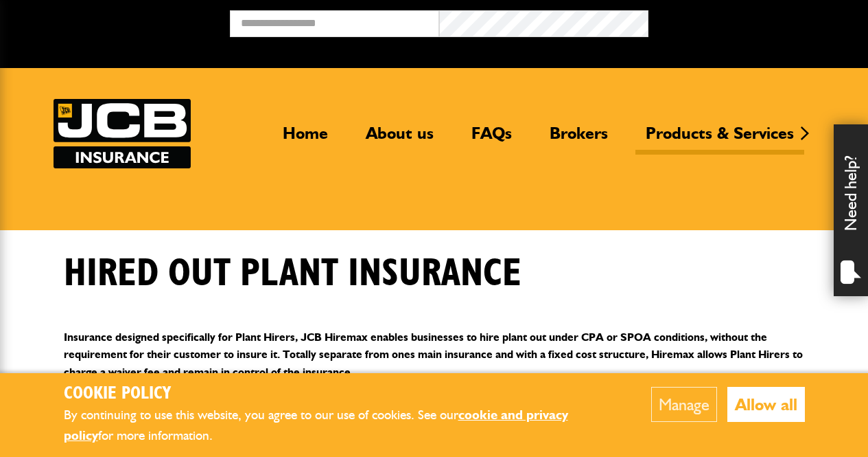  Describe the element at coordinates (122, 133) in the screenshot. I see `a: JCB Insurance Services` at that location.